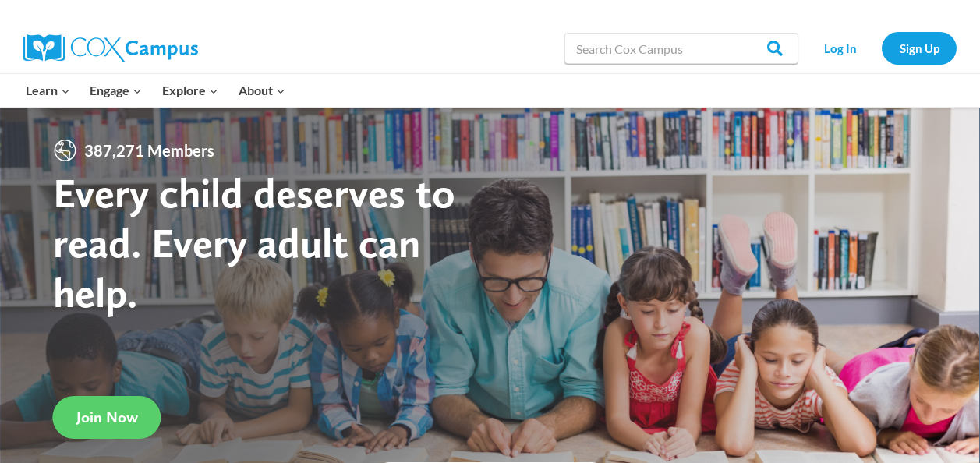 This screenshot has height=463, width=980. Describe the element at coordinates (107, 417) in the screenshot. I see `a: Join Now` at that location.